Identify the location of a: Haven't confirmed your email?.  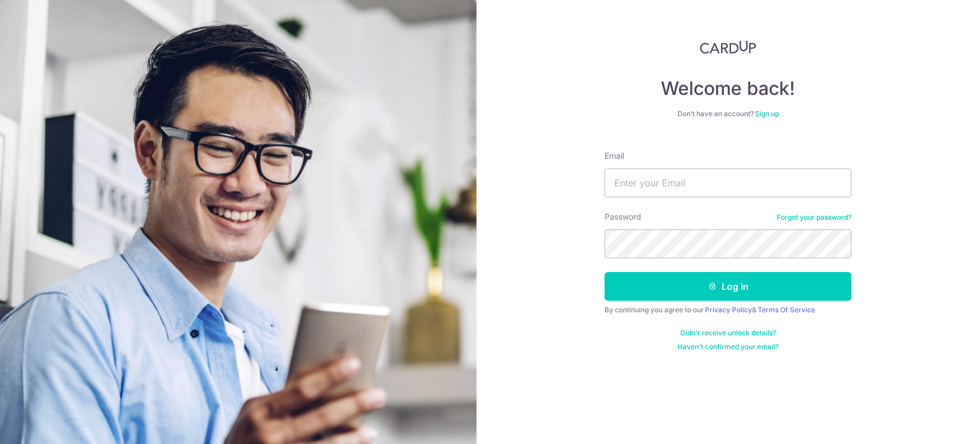
(728, 347).